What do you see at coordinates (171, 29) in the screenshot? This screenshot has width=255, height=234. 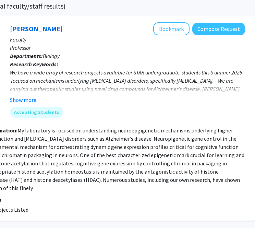 I see `button: Add Felice Elefant to Bookmarks` at bounding box center [171, 29].